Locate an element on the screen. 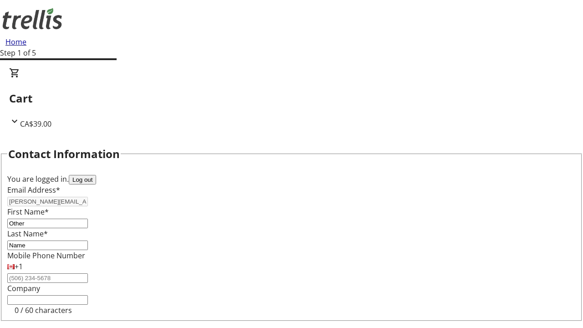 The width and height of the screenshot is (583, 328). label: Mobile Phone Number is located at coordinates (46, 255).